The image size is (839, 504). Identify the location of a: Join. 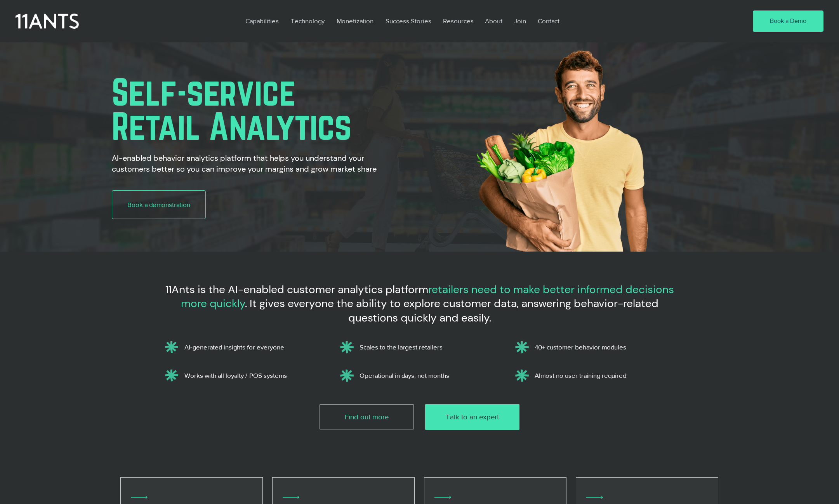
(520, 21).